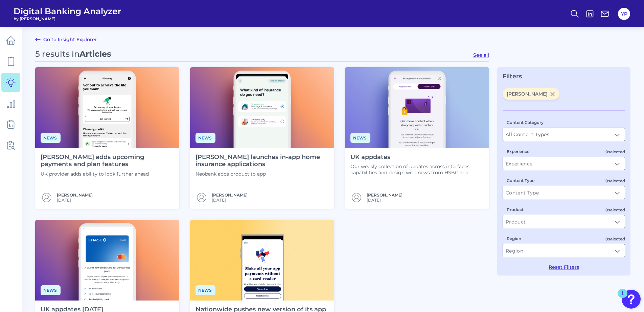 The image size is (644, 312). I want to click on img: News - Phone (30).png, so click(107, 261).